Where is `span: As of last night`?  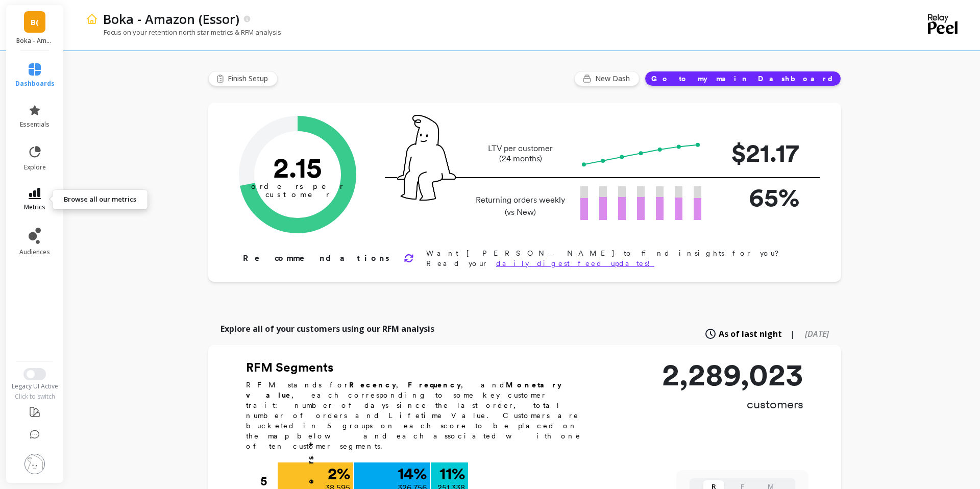
span: As of last night is located at coordinates (750, 334).